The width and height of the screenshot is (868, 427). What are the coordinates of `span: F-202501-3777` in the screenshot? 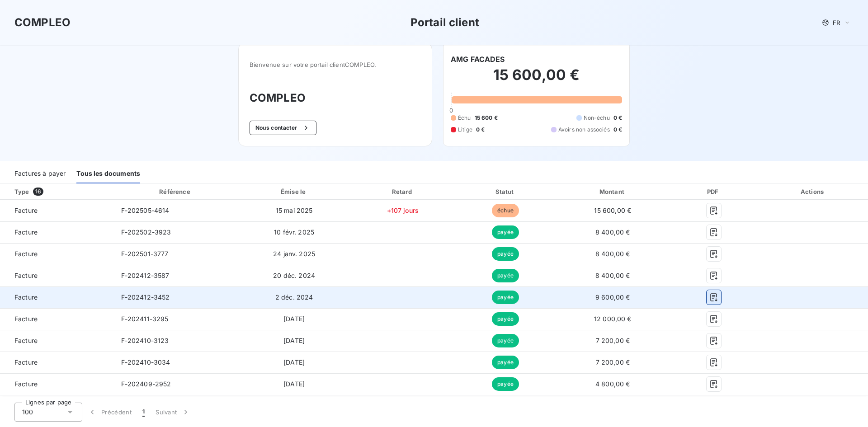 It's located at (144, 253).